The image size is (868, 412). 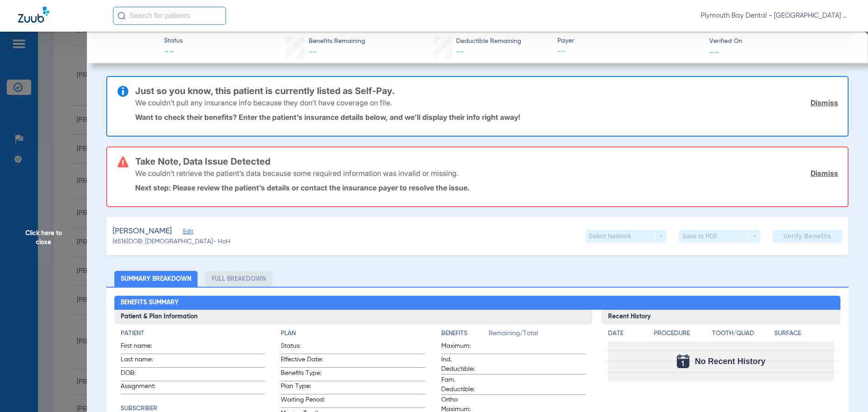 I want to click on div: Chat Widget, so click(x=846, y=391).